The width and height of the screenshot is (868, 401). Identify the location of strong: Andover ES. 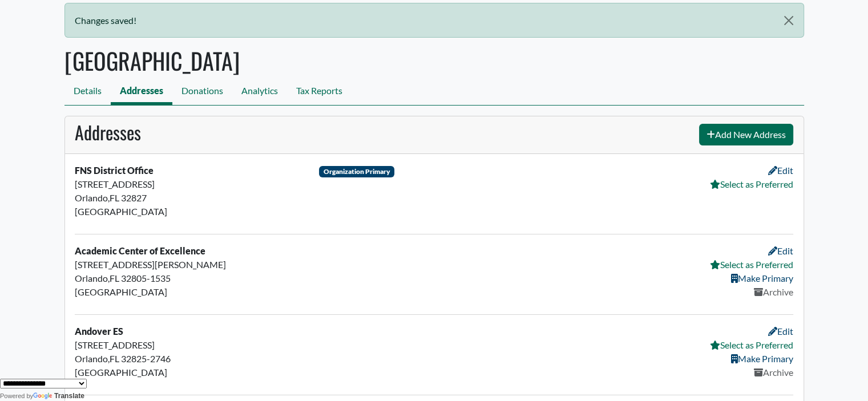
(99, 331).